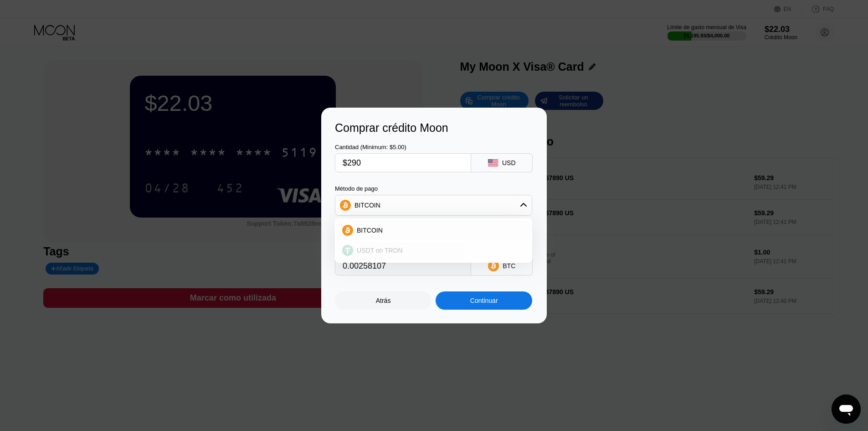  I want to click on div: USD, so click(509, 163).